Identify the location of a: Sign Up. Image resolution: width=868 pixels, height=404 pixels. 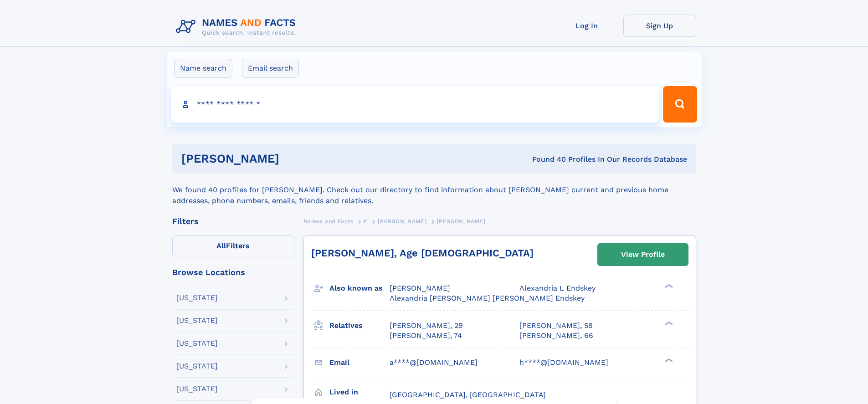
(659, 26).